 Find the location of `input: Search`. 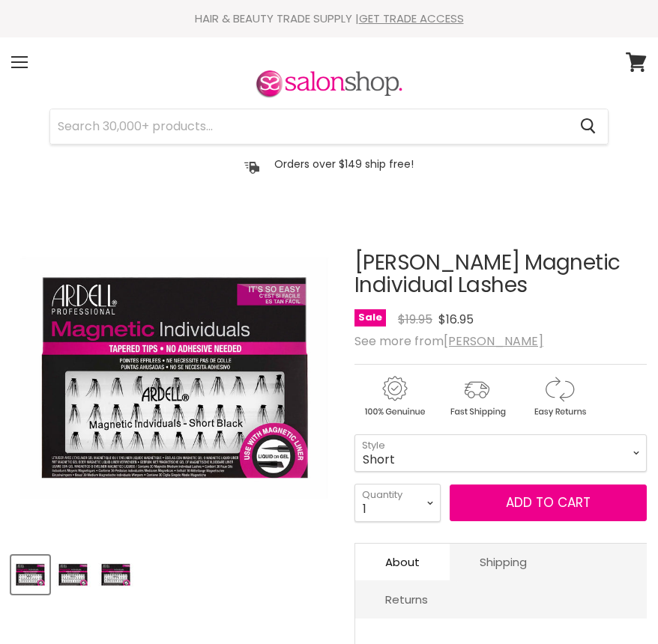

input: Search is located at coordinates (308, 127).